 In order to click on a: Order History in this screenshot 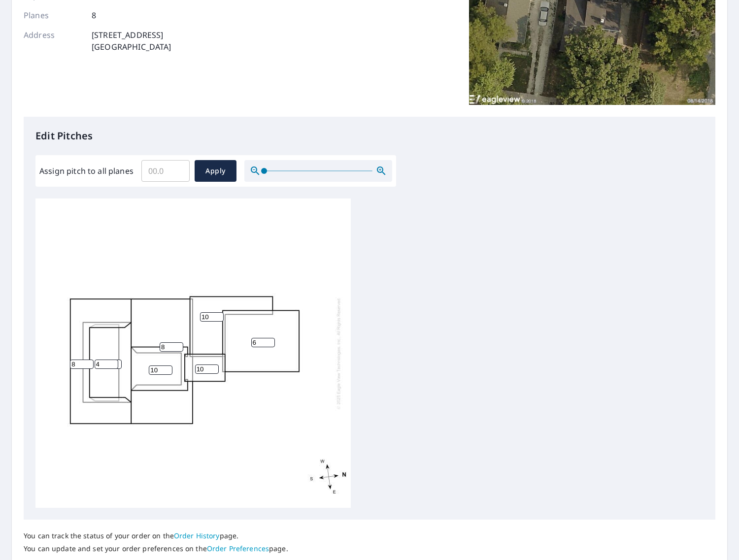, I will do `click(197, 535)`.